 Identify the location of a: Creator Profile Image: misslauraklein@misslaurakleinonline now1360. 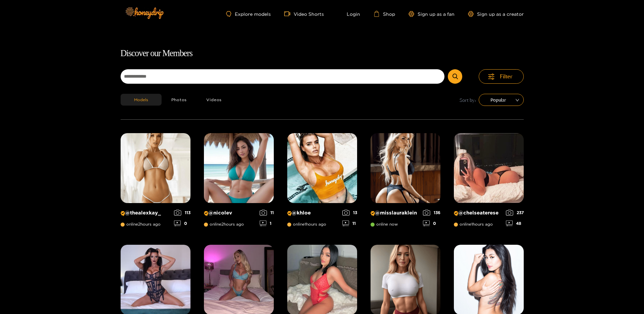
(406, 182).